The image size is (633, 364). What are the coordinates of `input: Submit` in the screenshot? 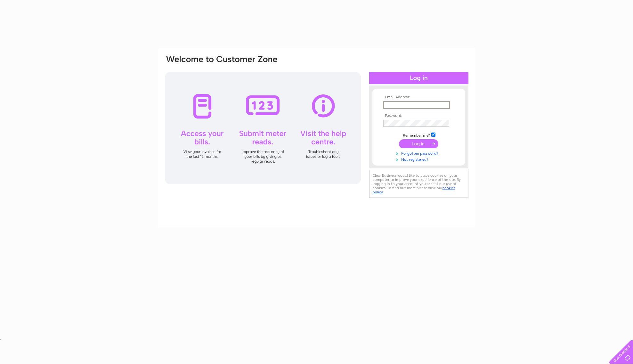 It's located at (419, 144).